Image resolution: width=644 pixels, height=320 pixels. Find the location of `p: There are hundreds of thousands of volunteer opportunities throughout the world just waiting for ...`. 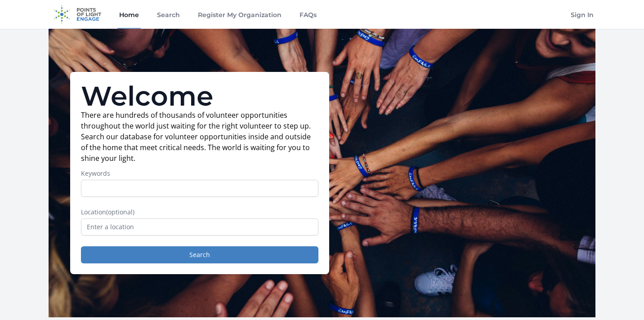

p: There are hundreds of thousands of volunteer opportunities throughout the world just waiting for ... is located at coordinates (199, 136).